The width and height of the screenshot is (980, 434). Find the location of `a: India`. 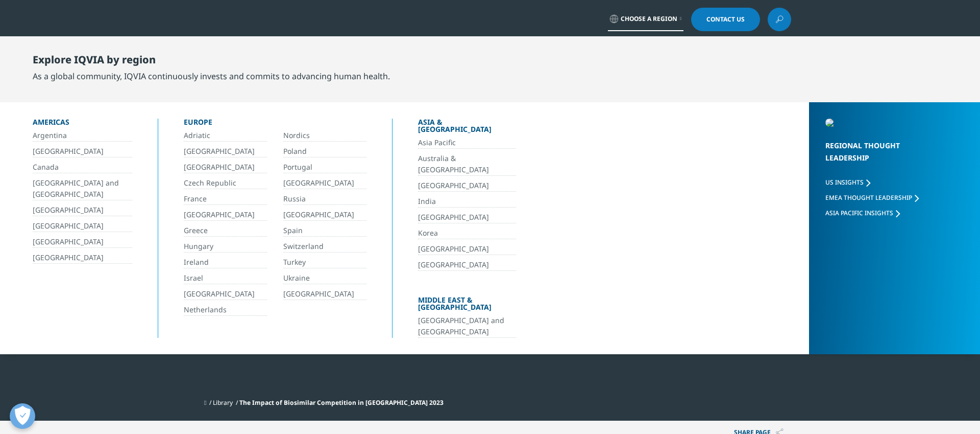

a: India is located at coordinates (467, 201).